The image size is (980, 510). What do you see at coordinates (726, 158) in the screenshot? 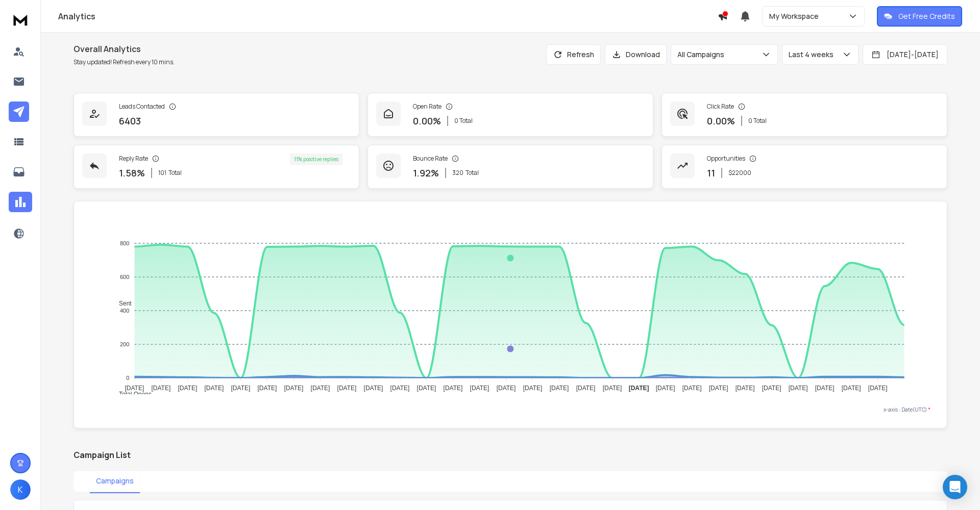
I see `p: Opportunities` at bounding box center [726, 158].